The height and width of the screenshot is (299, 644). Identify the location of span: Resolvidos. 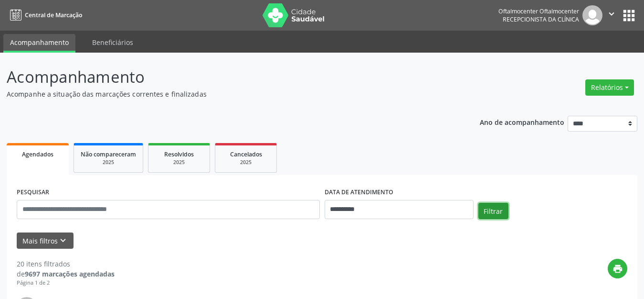
(179, 154).